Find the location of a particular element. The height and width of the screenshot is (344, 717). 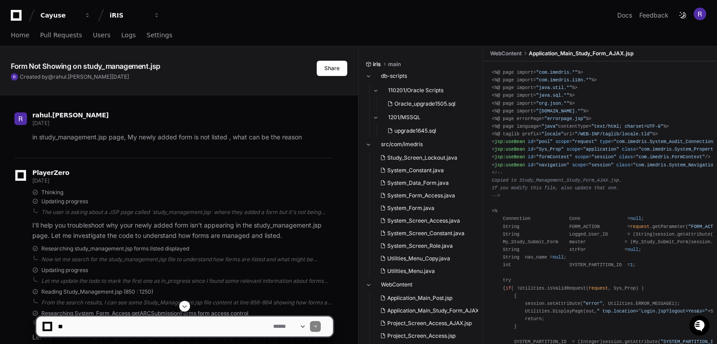

button: Cayuse is located at coordinates (66, 15).